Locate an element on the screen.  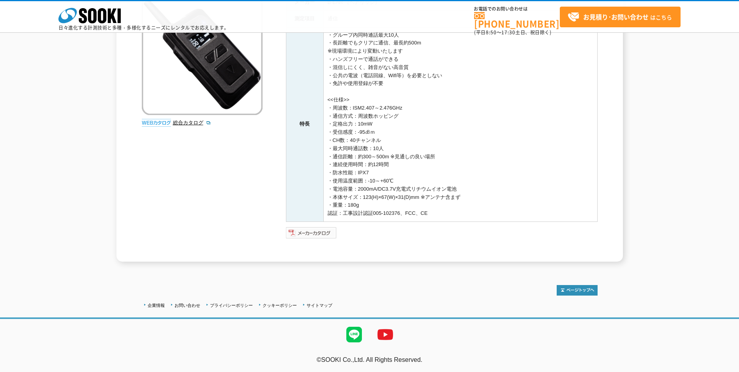
img: トップページへ is located at coordinates (577, 290).